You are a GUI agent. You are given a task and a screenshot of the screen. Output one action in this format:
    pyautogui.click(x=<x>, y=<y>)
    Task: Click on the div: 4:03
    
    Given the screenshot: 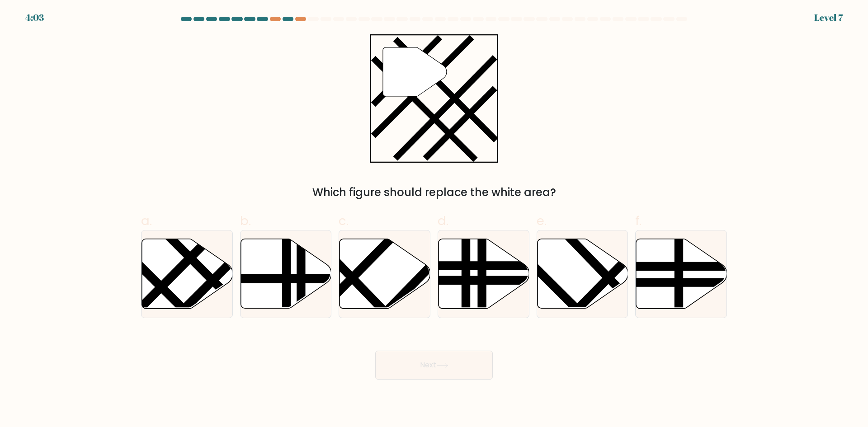 What is the action you would take?
    pyautogui.click(x=35, y=18)
    